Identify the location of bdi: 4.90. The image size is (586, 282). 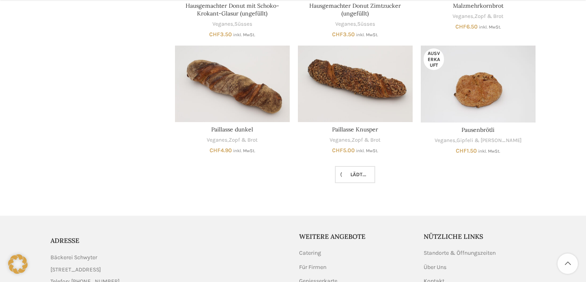
(221, 150).